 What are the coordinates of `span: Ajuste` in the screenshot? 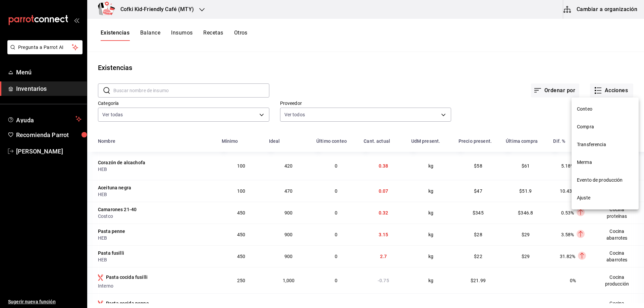 It's located at (605, 198).